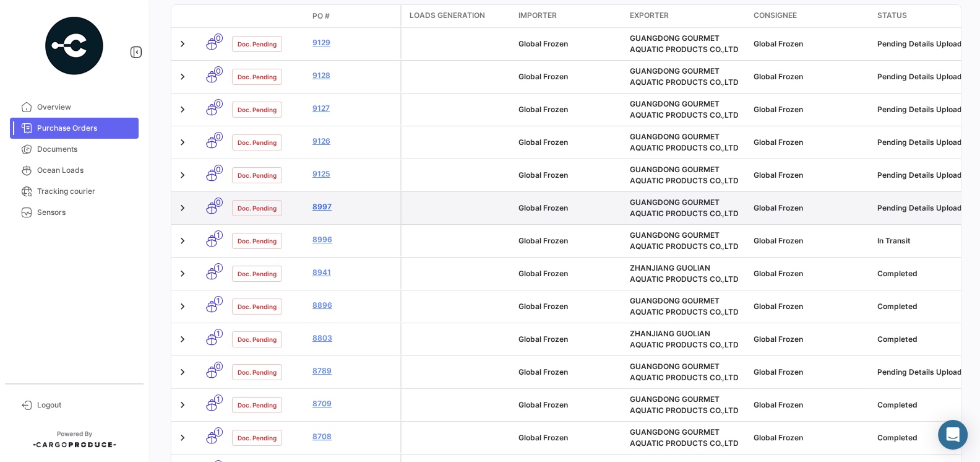 The width and height of the screenshot is (980, 462). Describe the element at coordinates (776, 15) in the screenshot. I see `span: Consignee` at that location.